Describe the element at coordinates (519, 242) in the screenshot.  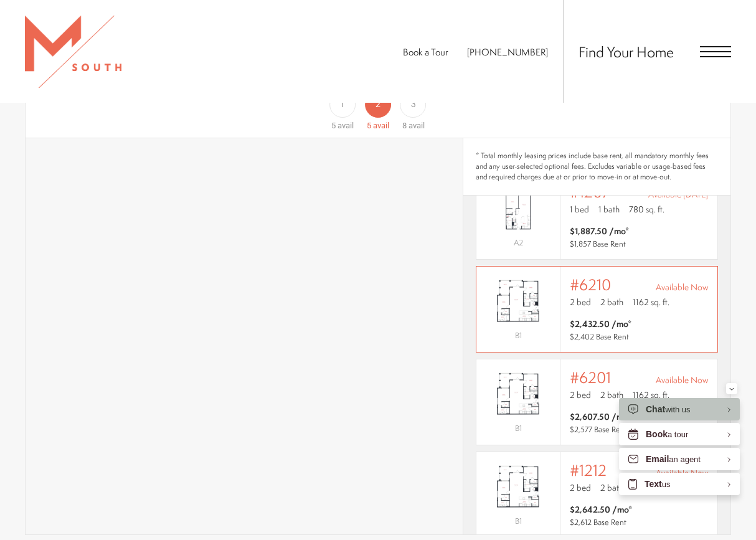
I see `span: A2` at that location.